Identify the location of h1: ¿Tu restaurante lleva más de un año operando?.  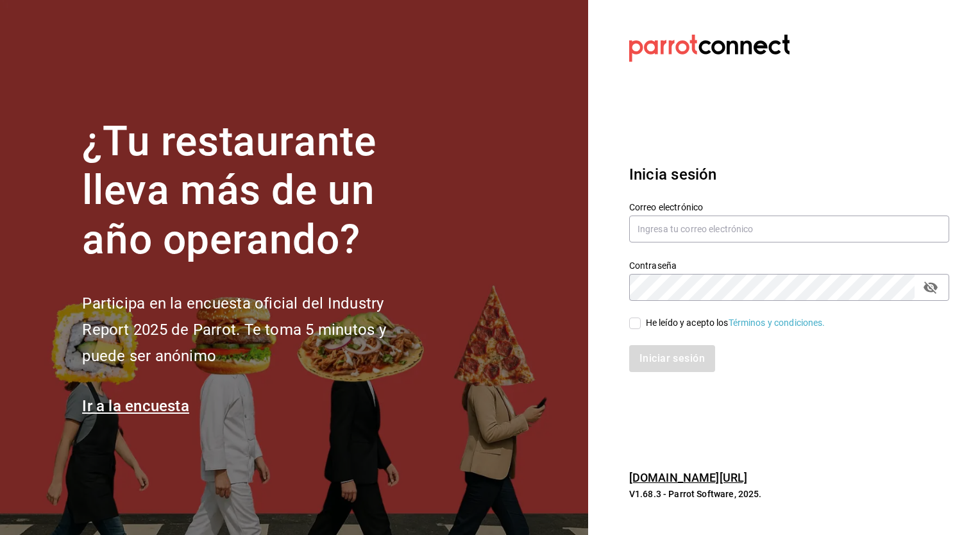
(255, 191).